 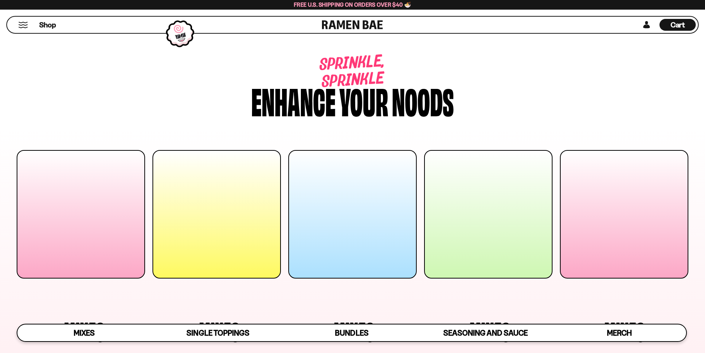 I want to click on a: Mixes, so click(x=84, y=332).